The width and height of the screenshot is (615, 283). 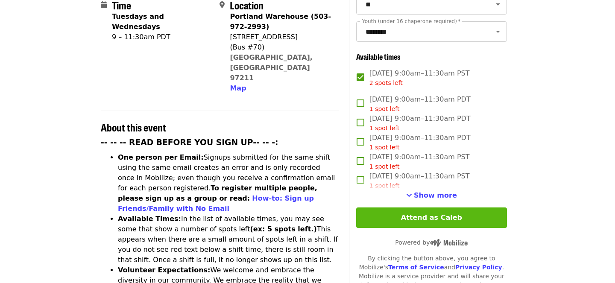 I want to click on strong: Volunteer Expectations:, so click(x=164, y=270).